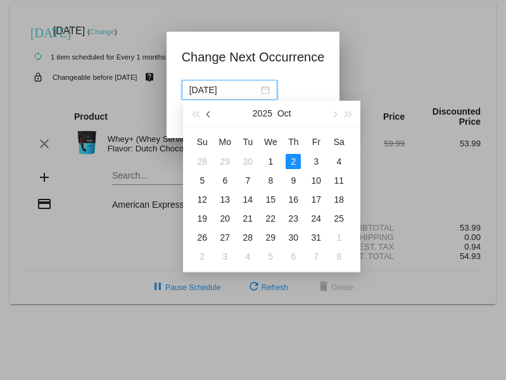 This screenshot has width=506, height=380. I want to click on th: Fri, so click(316, 142).